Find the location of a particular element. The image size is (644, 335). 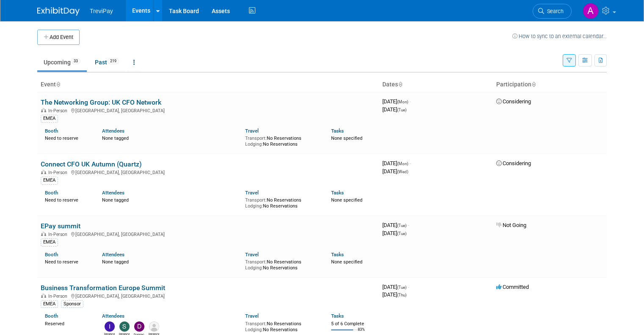

span: (Thu) is located at coordinates (402, 295).